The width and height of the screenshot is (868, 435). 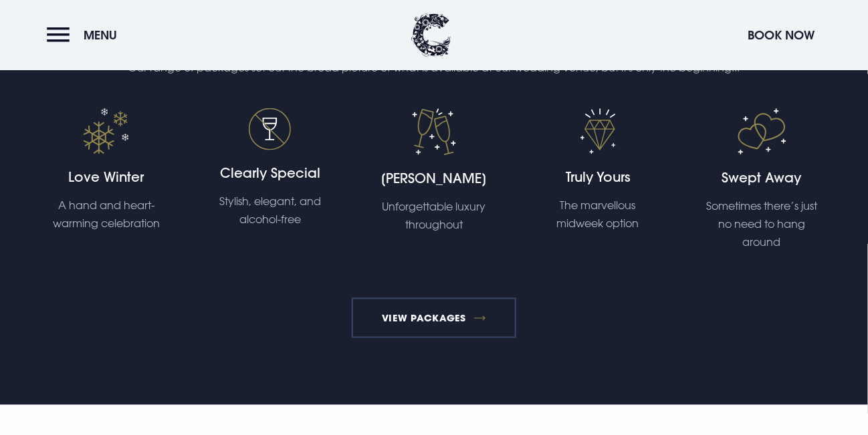 I want to click on h4: Love Winter, so click(x=106, y=177).